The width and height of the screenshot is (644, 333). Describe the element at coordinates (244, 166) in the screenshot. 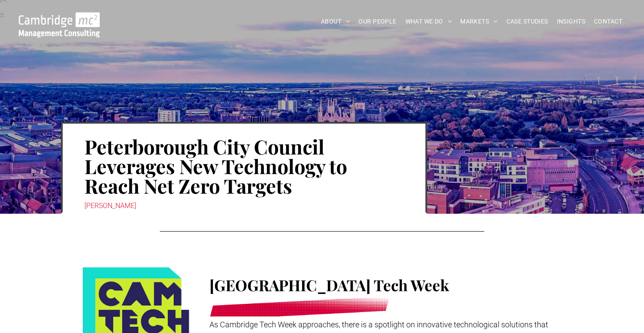

I see `h1: Peterborough City Council Leverages New Technology to Reach Net Zero Targets` at that location.